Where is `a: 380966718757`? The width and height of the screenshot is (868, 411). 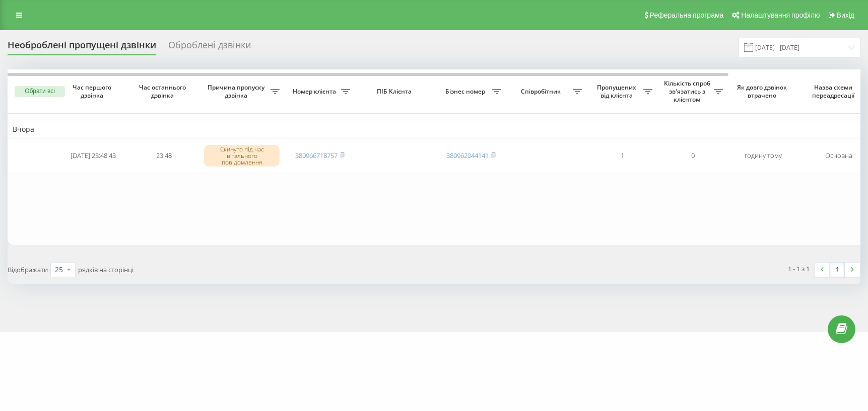
a: 380966718757 is located at coordinates (316, 155).